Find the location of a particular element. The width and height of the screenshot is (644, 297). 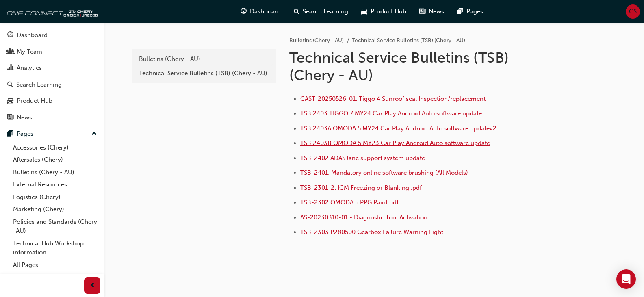

a: TSB-2401: Mandatory online software brushing (All Models) is located at coordinates (384, 173).